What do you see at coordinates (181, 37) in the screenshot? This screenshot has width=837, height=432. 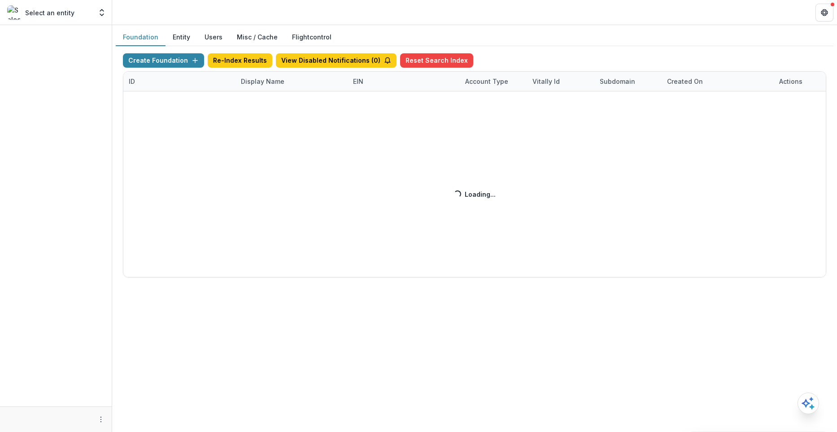 I see `button: Entity` at bounding box center [181, 37].